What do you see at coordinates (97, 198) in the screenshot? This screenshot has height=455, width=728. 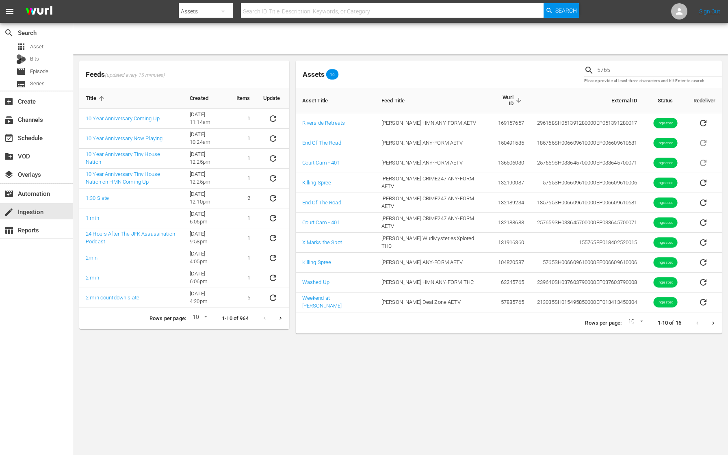 I see `a: 1:30 Slate` at bounding box center [97, 198].